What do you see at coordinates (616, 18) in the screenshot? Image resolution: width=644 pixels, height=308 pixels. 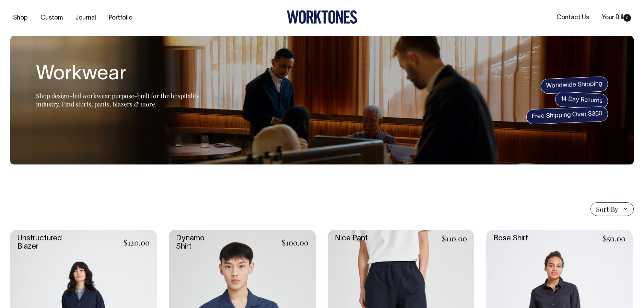 I see `a: Your Bill0` at bounding box center [616, 18].